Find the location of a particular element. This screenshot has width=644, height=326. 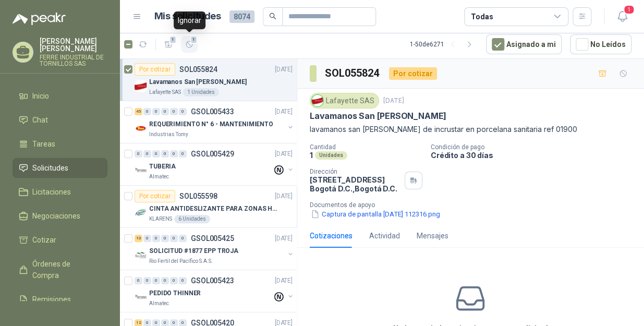

p: KLARENS is located at coordinates (160, 219).